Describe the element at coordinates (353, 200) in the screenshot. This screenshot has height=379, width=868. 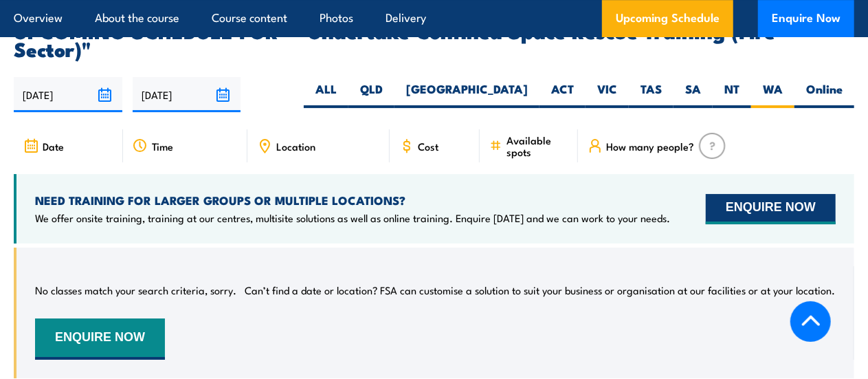
I see `h4: NEED TRAINING FOR LARGER GROUPS OR MULTIPLE LOCATIONS?` at that location.